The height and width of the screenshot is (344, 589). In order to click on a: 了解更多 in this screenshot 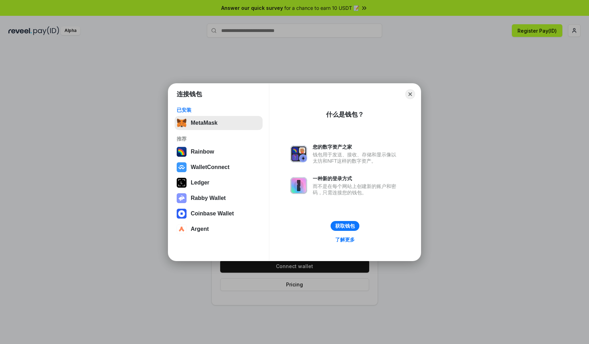, I will do `click(345, 239)`.